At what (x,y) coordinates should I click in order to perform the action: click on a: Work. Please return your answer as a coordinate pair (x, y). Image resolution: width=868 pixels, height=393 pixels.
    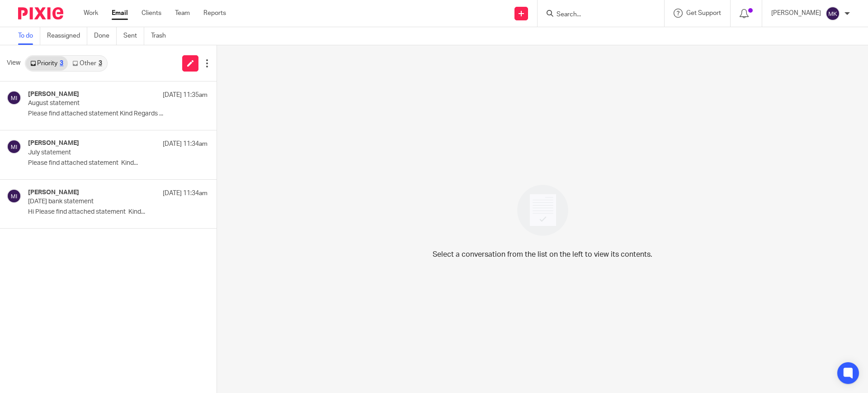
    Looking at the image, I should click on (91, 13).